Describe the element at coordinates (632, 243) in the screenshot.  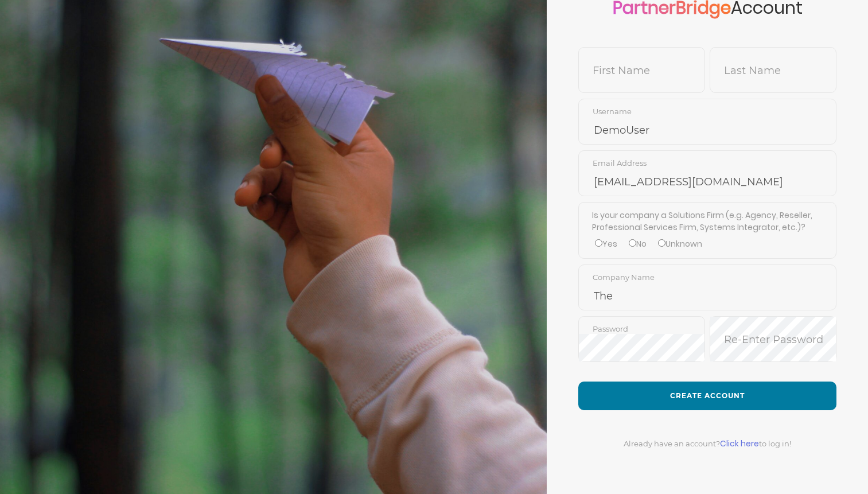
I see `input: No` at that location.